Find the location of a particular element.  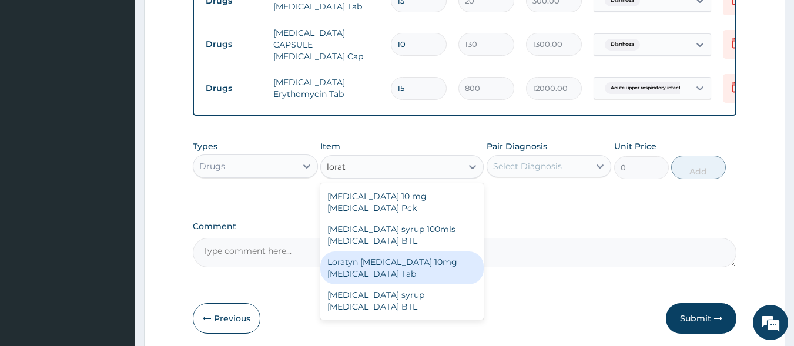

label: Pair Diagnosis is located at coordinates (517, 146).